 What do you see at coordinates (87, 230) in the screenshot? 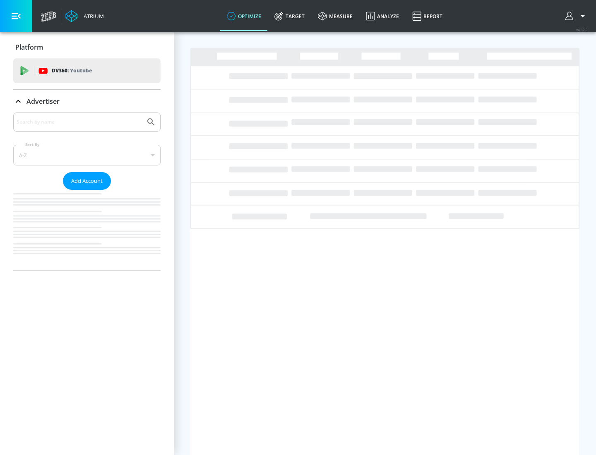
I see `nav: list of Advertiser` at bounding box center [87, 230].